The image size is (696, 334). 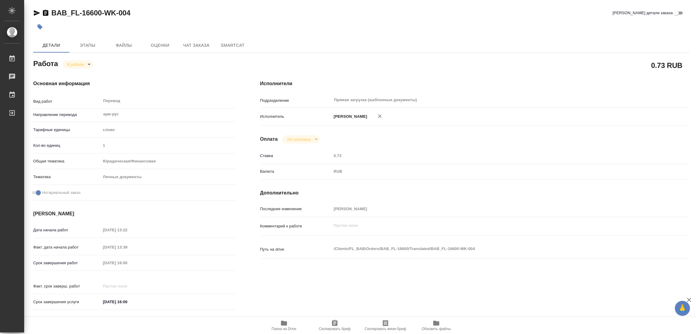 I want to click on button: Добавить тэг, so click(x=40, y=27).